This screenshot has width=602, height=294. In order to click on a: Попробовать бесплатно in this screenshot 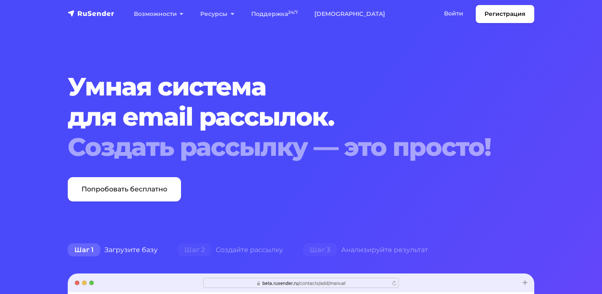, I will do `click(124, 189)`.